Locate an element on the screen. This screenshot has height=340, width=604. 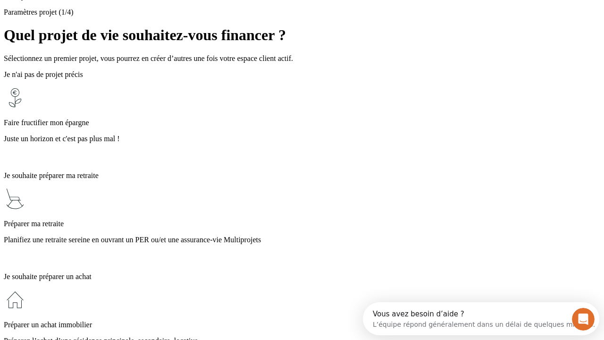
p: Juste un horizon et c'est pas plus mal ! is located at coordinates (302, 139).